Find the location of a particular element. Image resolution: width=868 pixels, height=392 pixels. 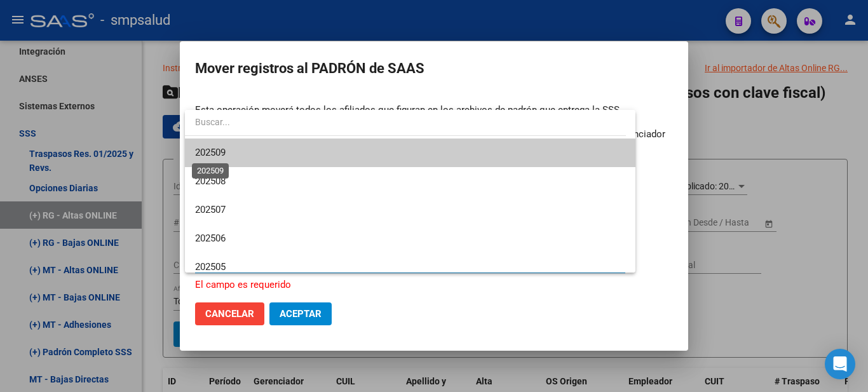

span: 202507 is located at coordinates (210, 209).